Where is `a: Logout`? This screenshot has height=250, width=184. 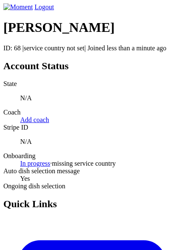
a: Logout is located at coordinates (44, 7).